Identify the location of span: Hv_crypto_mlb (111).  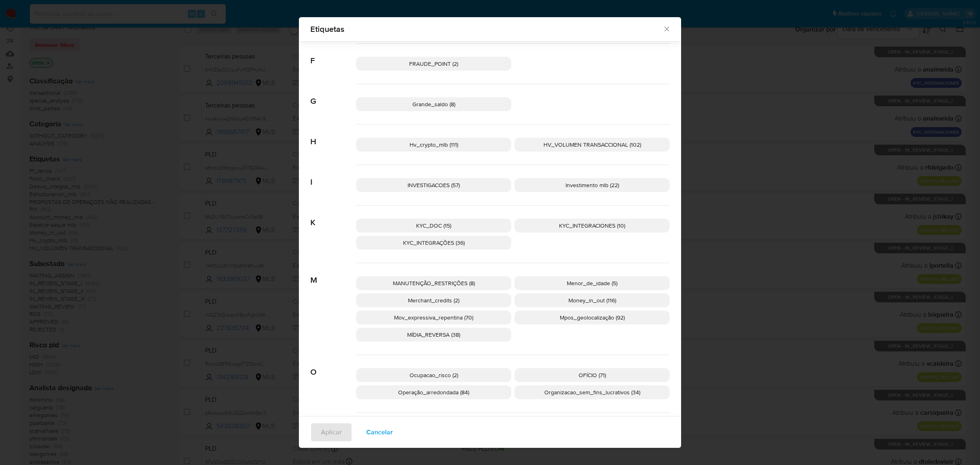
(434, 144).